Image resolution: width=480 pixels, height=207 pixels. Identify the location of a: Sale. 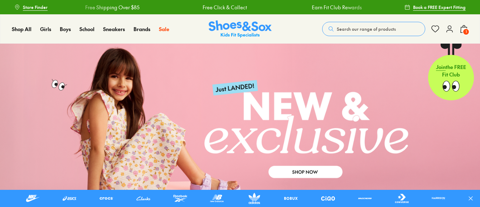
(164, 29).